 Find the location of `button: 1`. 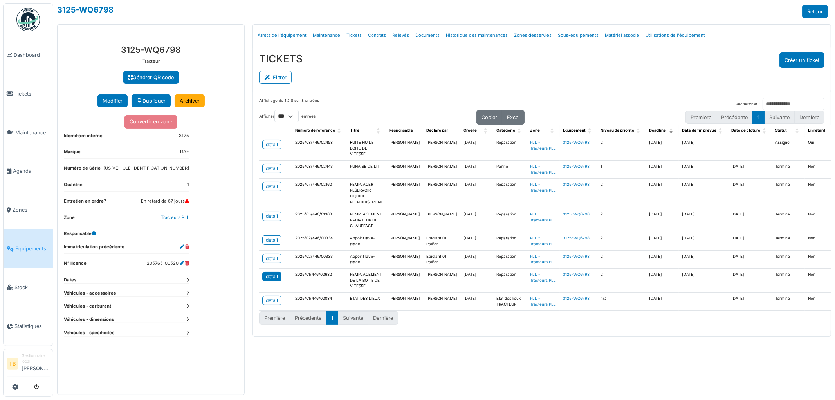

button: 1 is located at coordinates (332, 317).